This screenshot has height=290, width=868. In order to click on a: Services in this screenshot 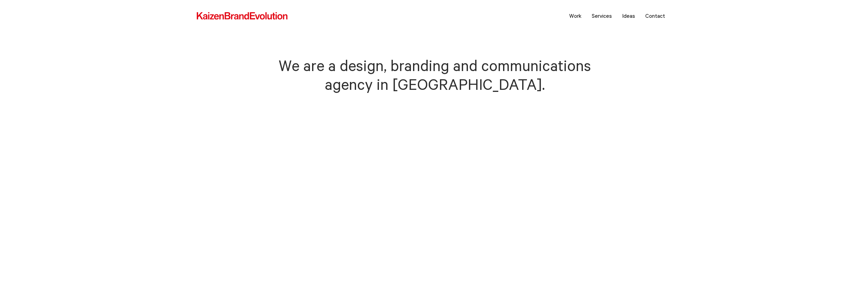, I will do `click(602, 16)`.